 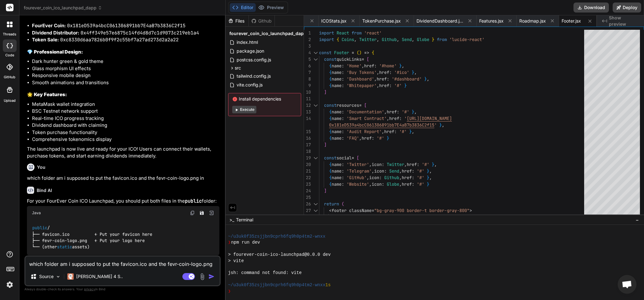 What do you see at coordinates (307, 178) in the screenshot?
I see `div: 22` at bounding box center [307, 178].